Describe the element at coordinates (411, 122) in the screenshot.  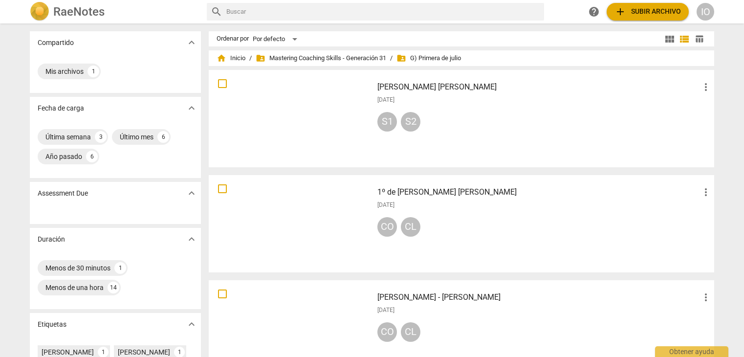
I see `div: S2` at that location.